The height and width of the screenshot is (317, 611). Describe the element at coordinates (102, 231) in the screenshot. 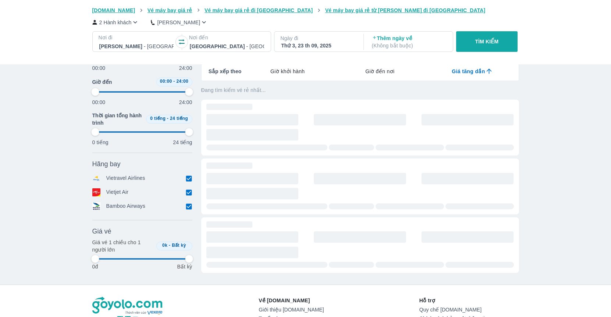

I see `span: Giá vé` at that location.